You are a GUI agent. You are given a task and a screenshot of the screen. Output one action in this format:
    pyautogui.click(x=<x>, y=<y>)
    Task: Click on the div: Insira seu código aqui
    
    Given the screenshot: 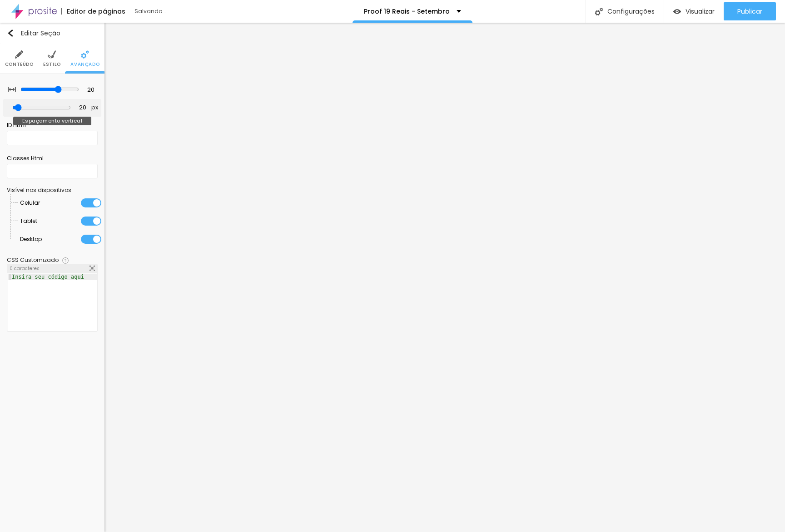 What is the action you would take?
    pyautogui.click(x=48, y=277)
    